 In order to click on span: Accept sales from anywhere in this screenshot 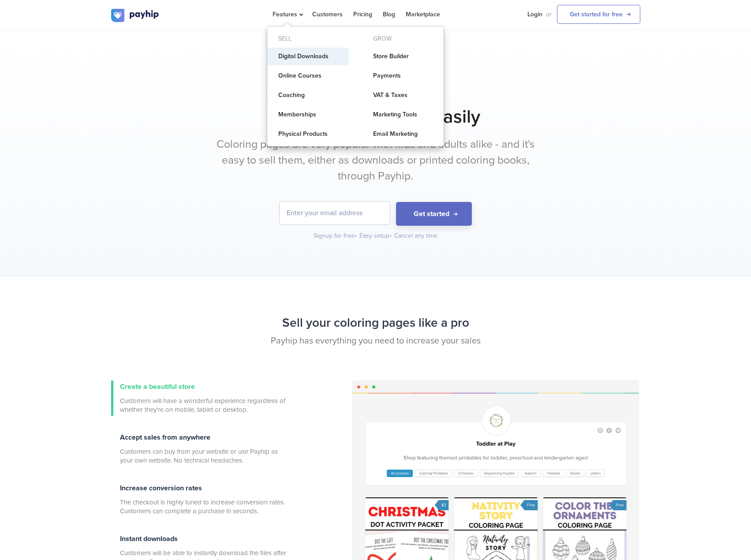, I will do `click(165, 437)`.